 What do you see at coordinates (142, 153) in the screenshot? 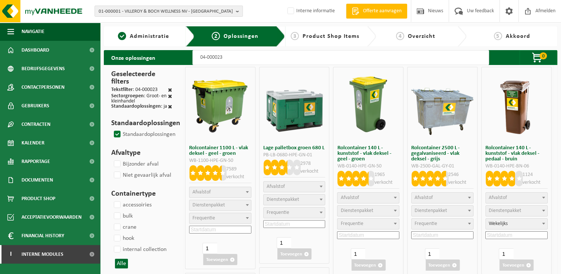
I see `h3: Afvaltype` at bounding box center [142, 153].